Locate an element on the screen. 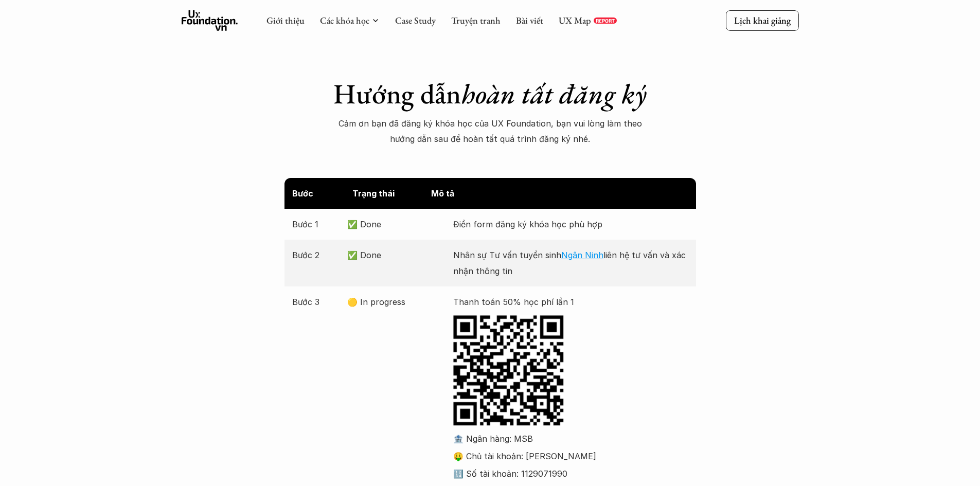  a: Bài viết is located at coordinates (529, 20).